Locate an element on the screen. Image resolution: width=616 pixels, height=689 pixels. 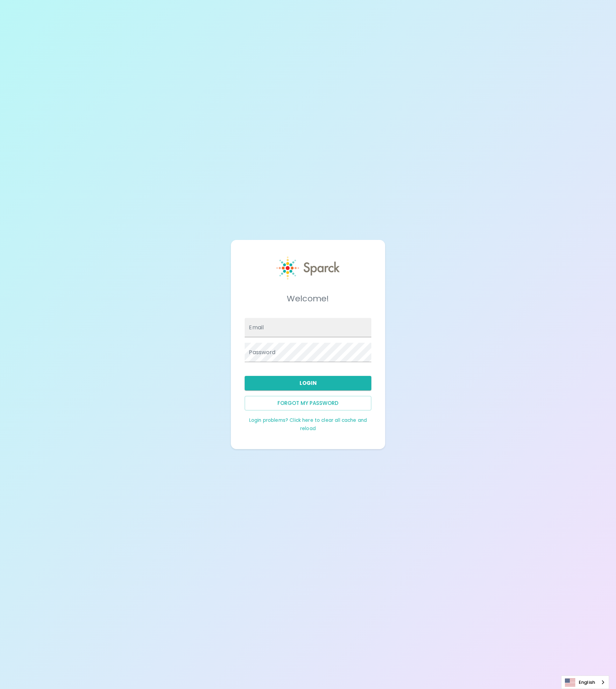
aside: Language selected: English is located at coordinates (585, 682).